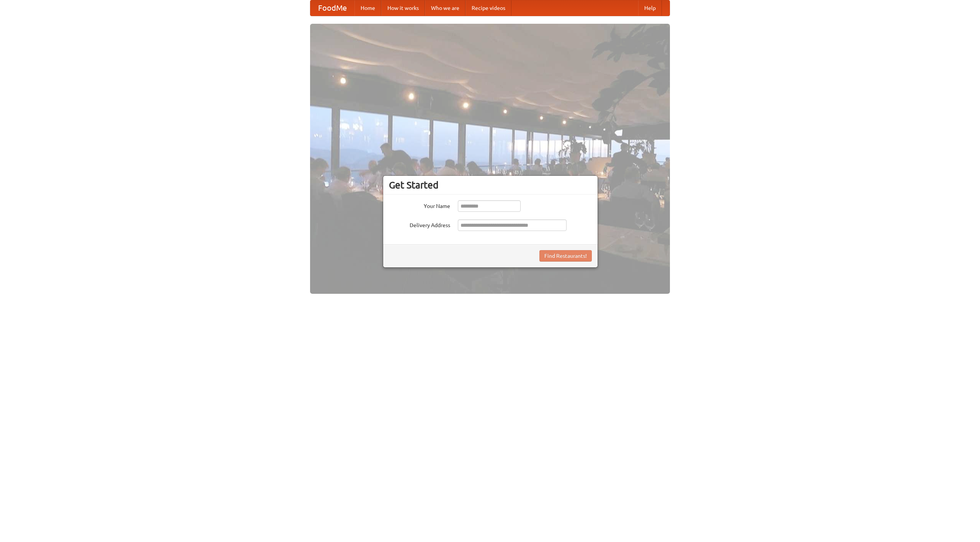 The image size is (980, 542). Describe the element at coordinates (403, 8) in the screenshot. I see `a: How it works` at that location.